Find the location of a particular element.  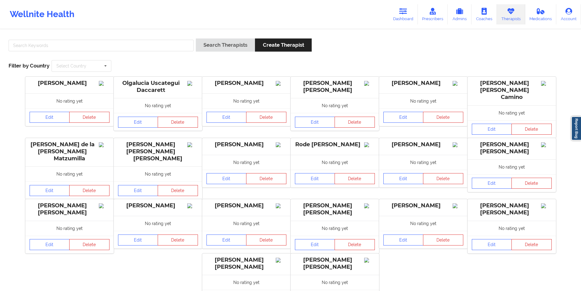

a: Admins is located at coordinates (460, 14).